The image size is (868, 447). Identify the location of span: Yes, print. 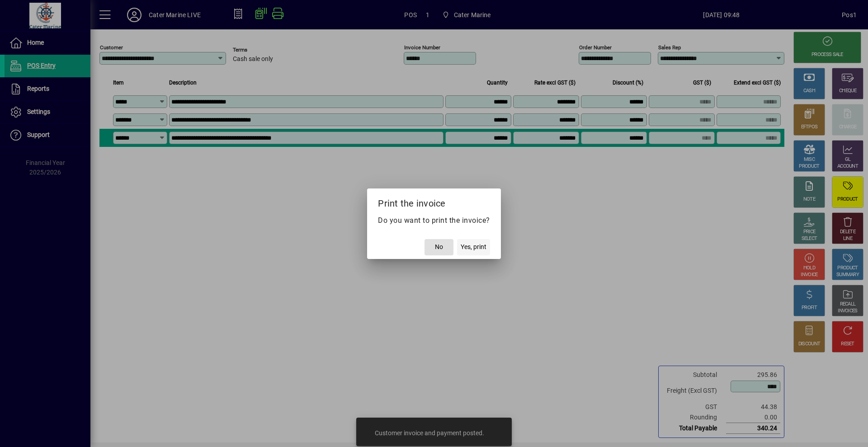
(473, 247).